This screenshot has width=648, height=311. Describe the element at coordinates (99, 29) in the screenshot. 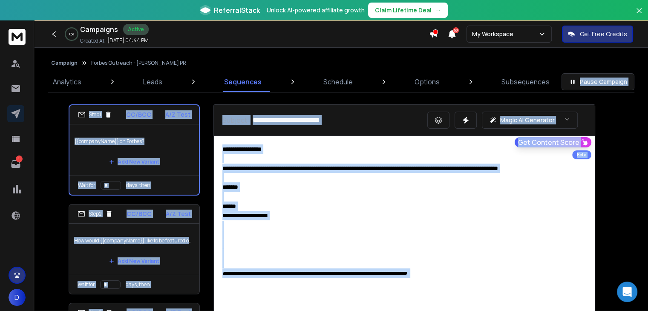

I see `h1: Campaigns` at that location.